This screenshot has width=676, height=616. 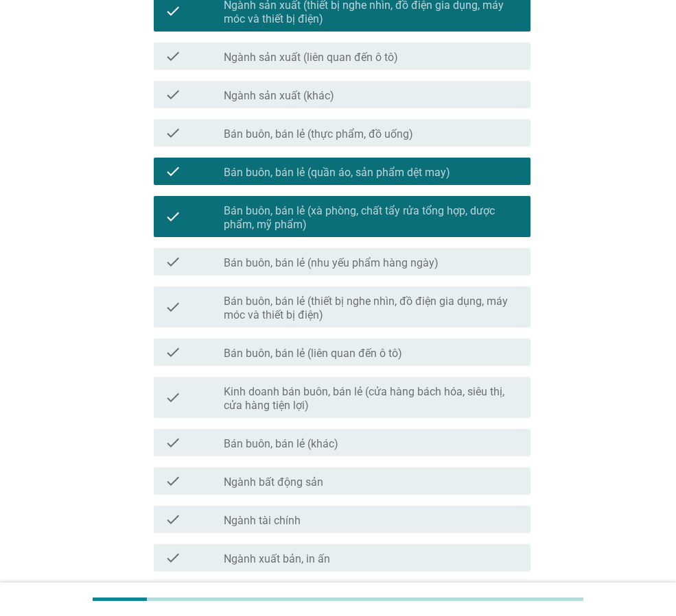 What do you see at coordinates (337, 173) in the screenshot?
I see `label: Bán buôn, bán lẻ (quần áo, sản phẩm dệt may)` at bounding box center [337, 173].